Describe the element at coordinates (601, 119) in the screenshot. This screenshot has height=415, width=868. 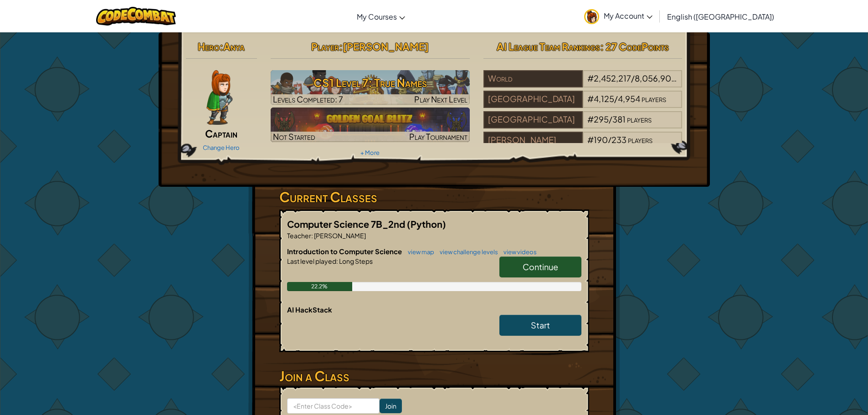
I see `span: 295` at that location.